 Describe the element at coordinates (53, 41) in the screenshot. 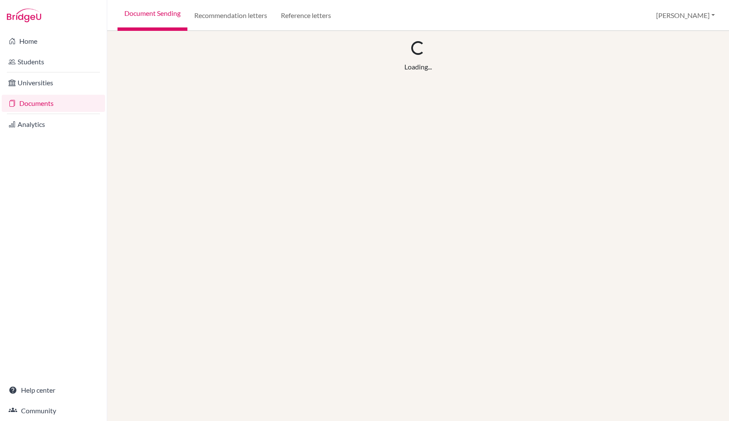

I see `a: Home` at that location.